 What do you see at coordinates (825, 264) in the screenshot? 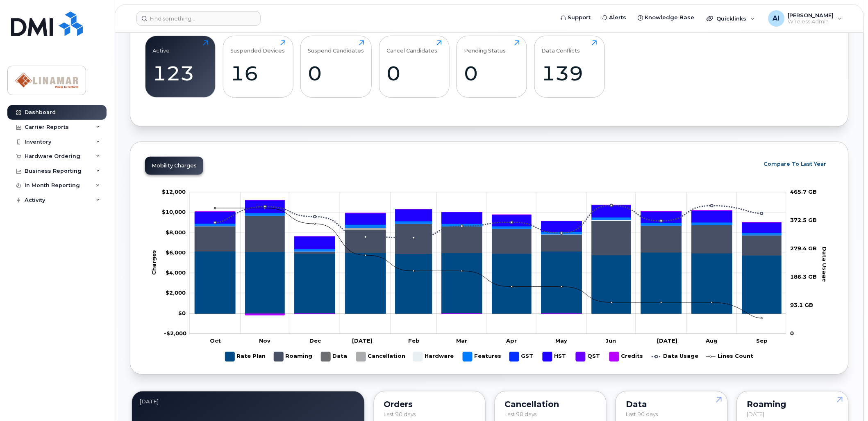
I see `tspan: Data Usage` at bounding box center [825, 264].